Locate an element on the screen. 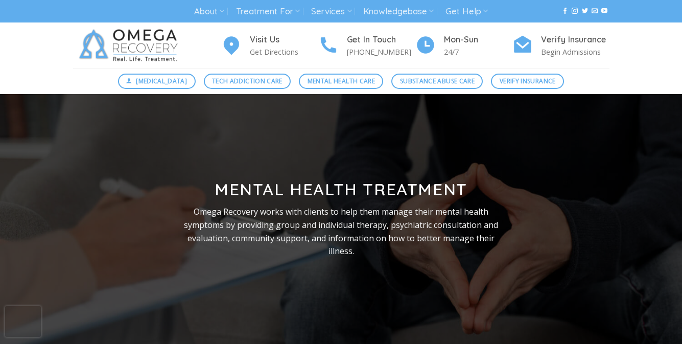 This screenshot has width=682, height=344. a: Services is located at coordinates (331, 11).